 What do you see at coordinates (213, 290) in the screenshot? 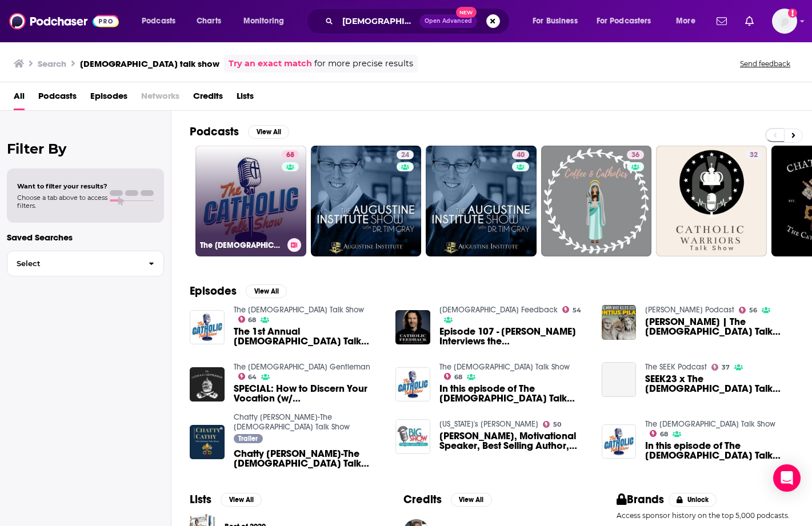
I see `h2: Episodes` at bounding box center [213, 290].